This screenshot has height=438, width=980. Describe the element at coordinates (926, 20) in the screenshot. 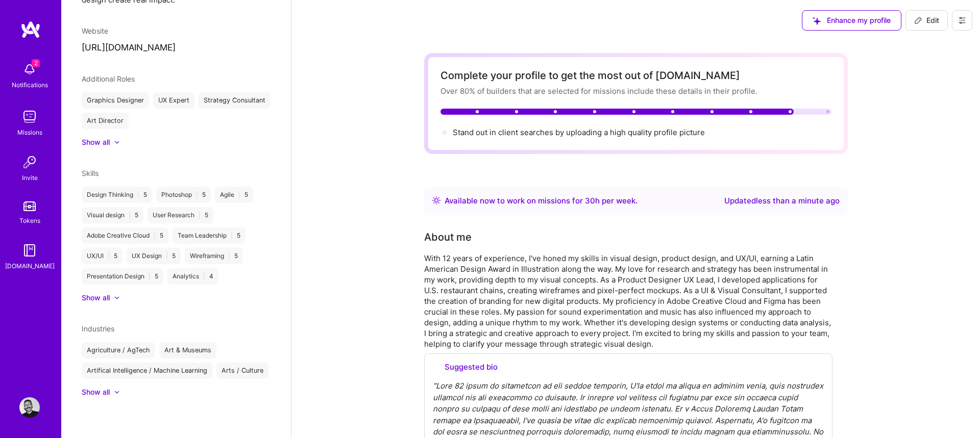

I see `span: Edit` at that location.